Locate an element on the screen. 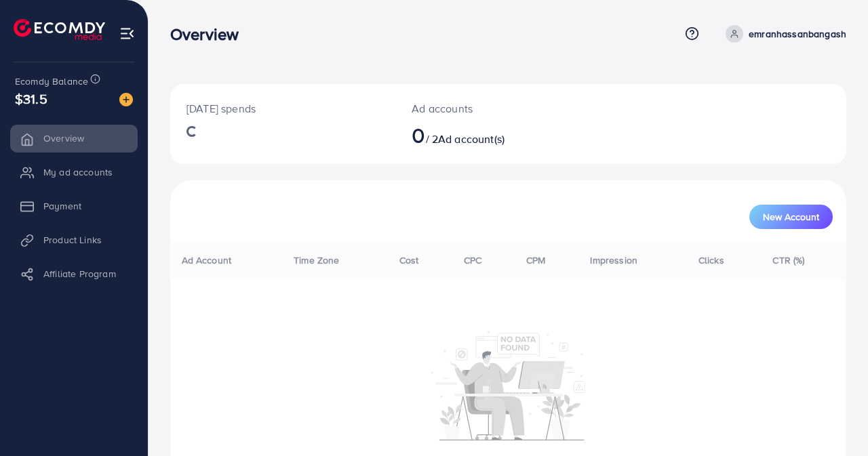  h3: Overview is located at coordinates (209, 34).